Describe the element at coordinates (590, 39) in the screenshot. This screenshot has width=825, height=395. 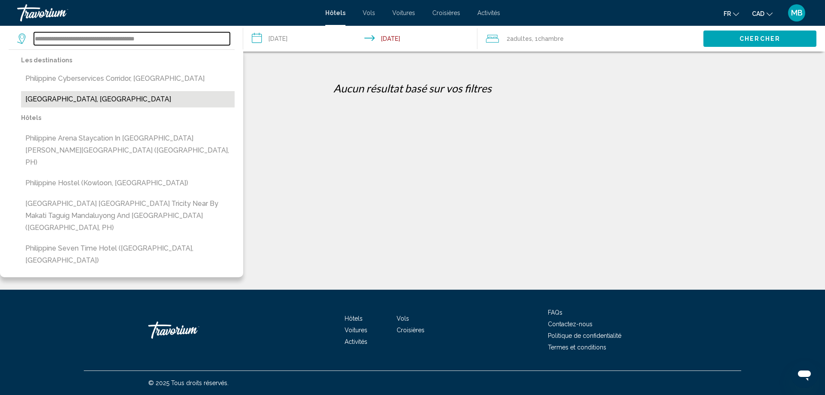
I see `button: Travelers: 2 adults, 0 children` at that location.